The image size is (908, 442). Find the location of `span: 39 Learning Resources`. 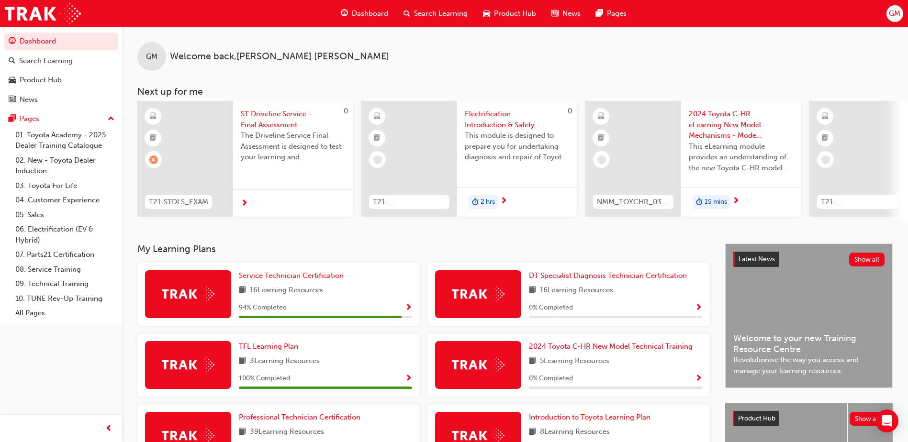

span: 39 Learning Resources is located at coordinates (287, 432).